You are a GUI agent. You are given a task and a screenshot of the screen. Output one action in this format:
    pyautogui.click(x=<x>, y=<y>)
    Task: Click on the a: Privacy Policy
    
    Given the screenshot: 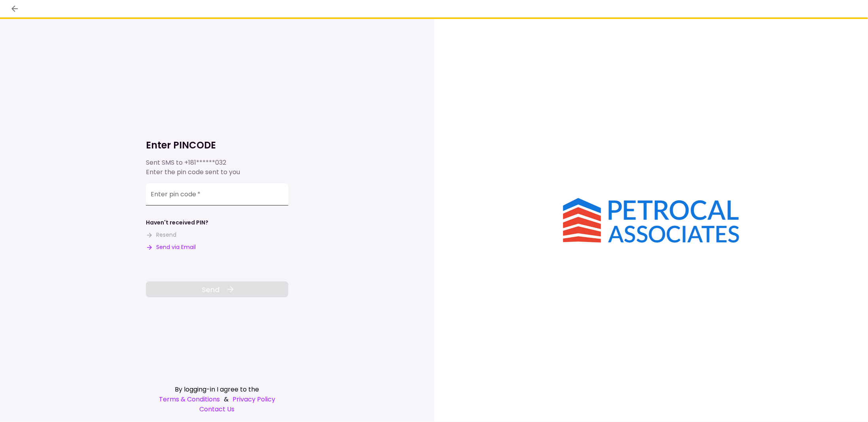 What is the action you would take?
    pyautogui.click(x=254, y=400)
    